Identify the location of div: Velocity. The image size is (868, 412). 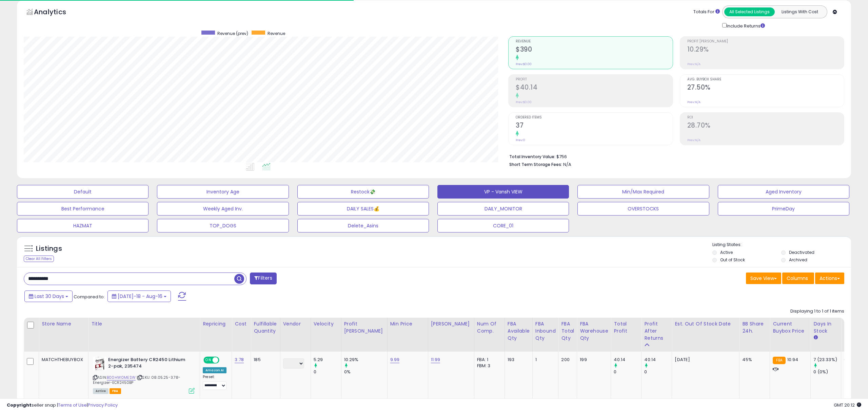
(326, 324).